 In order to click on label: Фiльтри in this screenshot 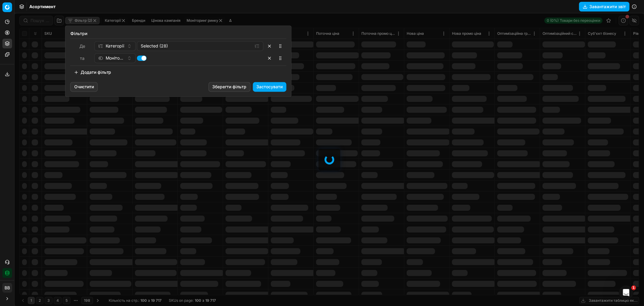, I will do `click(178, 33)`.